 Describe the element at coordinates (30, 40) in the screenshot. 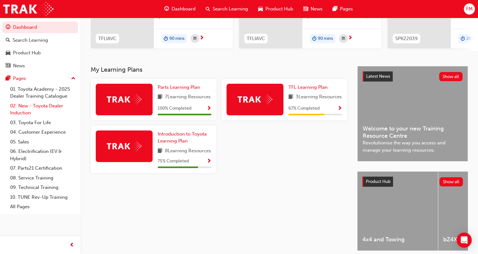

I see `div: Search Learning` at that location.